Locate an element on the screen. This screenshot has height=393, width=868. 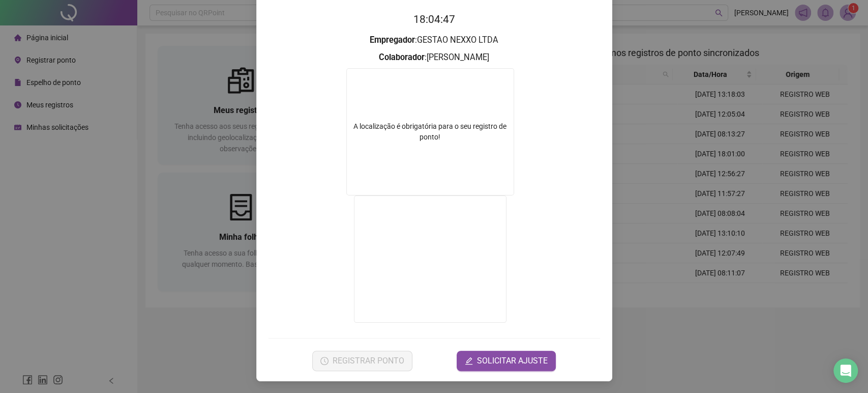
strong: Empregador is located at coordinates (392, 40).